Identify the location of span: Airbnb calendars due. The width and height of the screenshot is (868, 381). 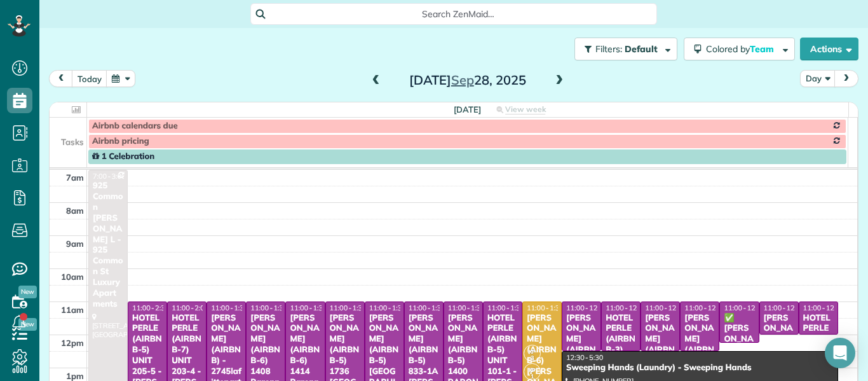
(135, 126).